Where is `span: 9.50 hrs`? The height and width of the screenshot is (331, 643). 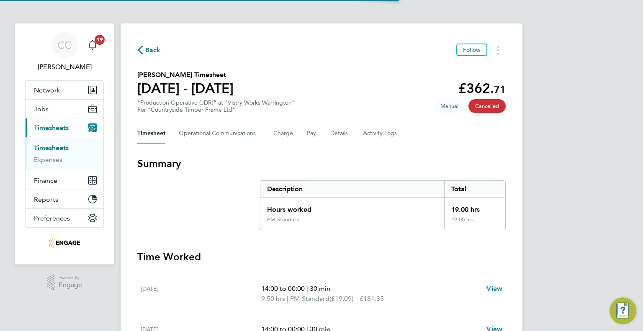
span: 9.50 hrs is located at coordinates (273, 299).